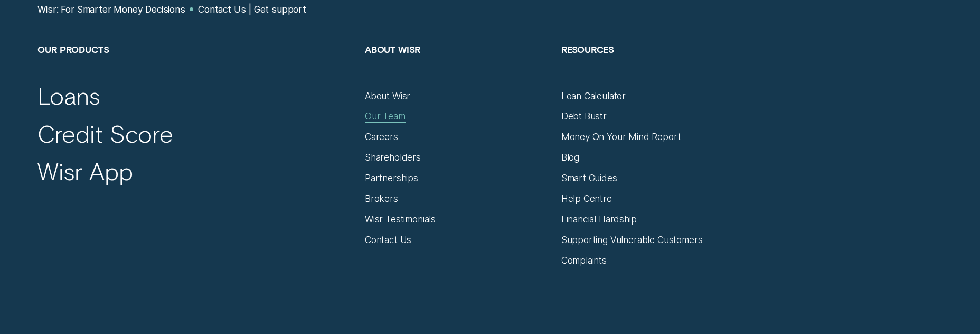 The image size is (980, 334). Describe the element at coordinates (393, 157) in the screenshot. I see `div: Shareholders` at that location.